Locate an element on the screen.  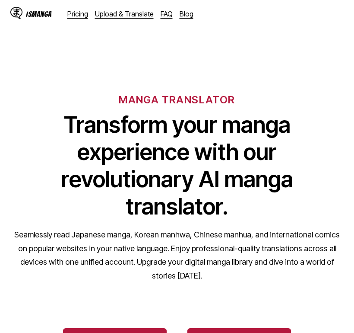
h6: MANGA TRANSLATOR is located at coordinates (177, 99).